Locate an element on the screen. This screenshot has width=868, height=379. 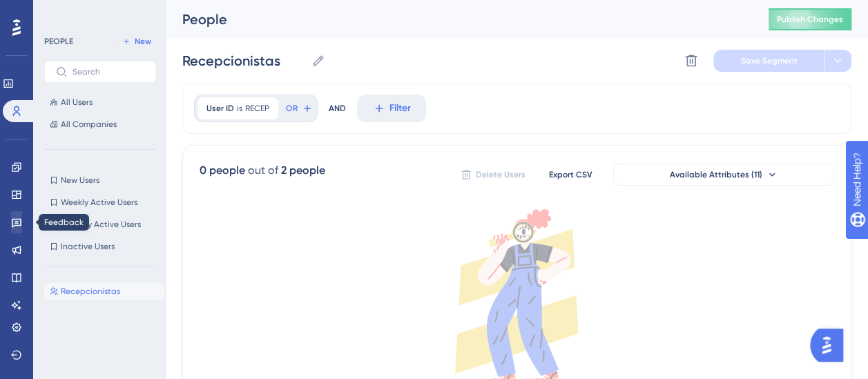
span: OR is located at coordinates (291, 108).